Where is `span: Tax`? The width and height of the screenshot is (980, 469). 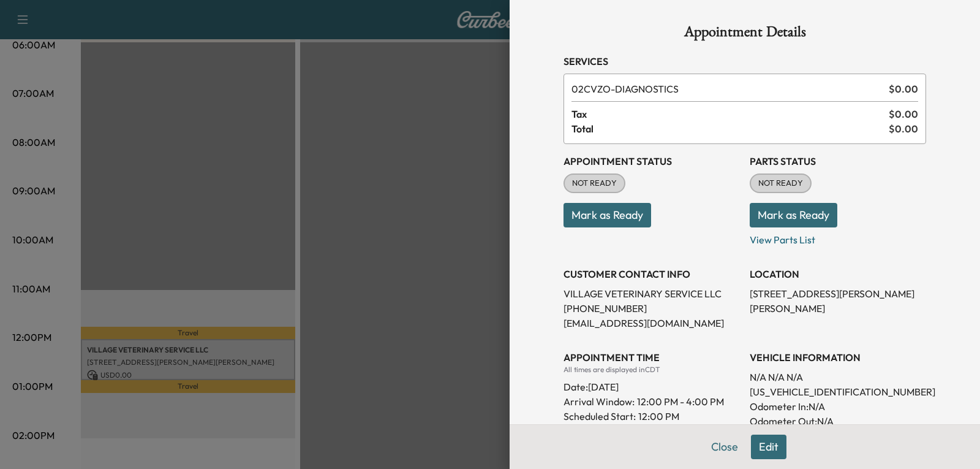
span: Tax is located at coordinates (730, 114).